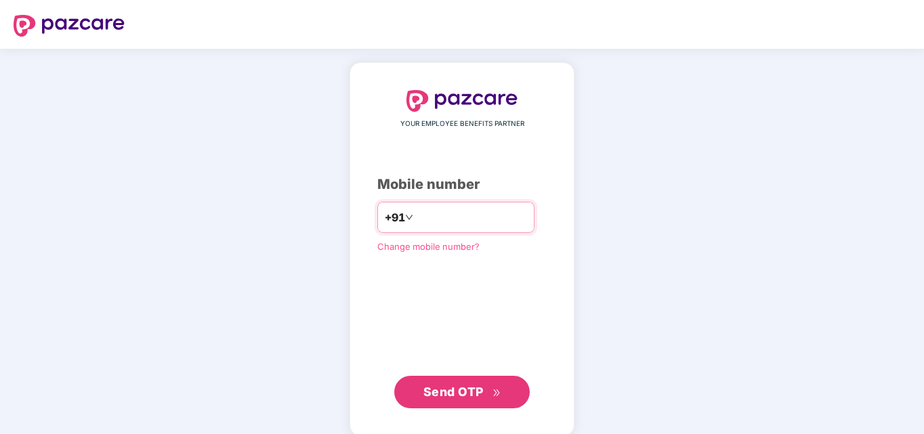 The width and height of the screenshot is (924, 434). I want to click on span: +91, so click(395, 217).